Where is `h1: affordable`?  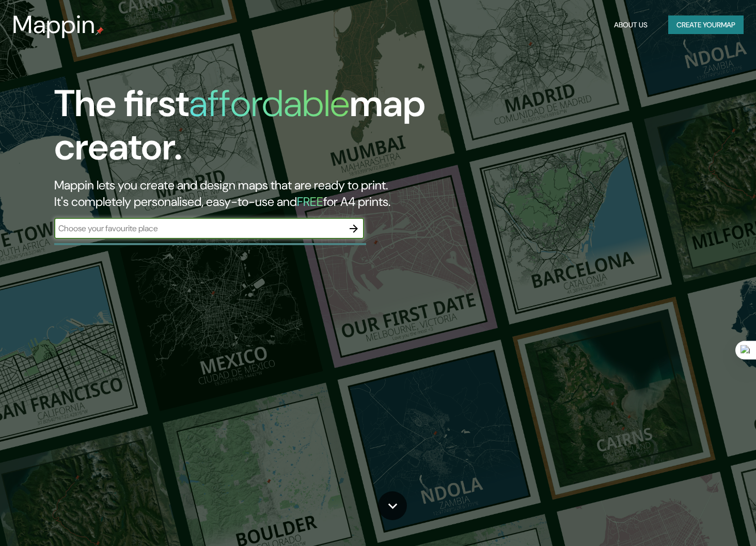
h1: affordable is located at coordinates (269, 103).